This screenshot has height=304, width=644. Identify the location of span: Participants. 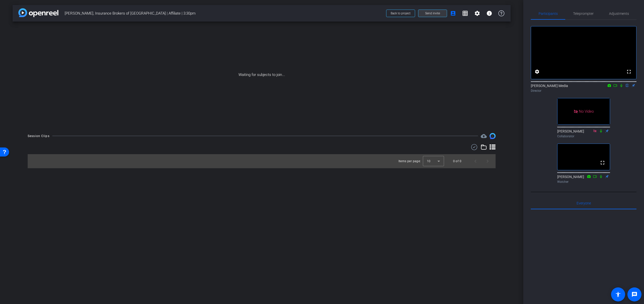
(548, 13).